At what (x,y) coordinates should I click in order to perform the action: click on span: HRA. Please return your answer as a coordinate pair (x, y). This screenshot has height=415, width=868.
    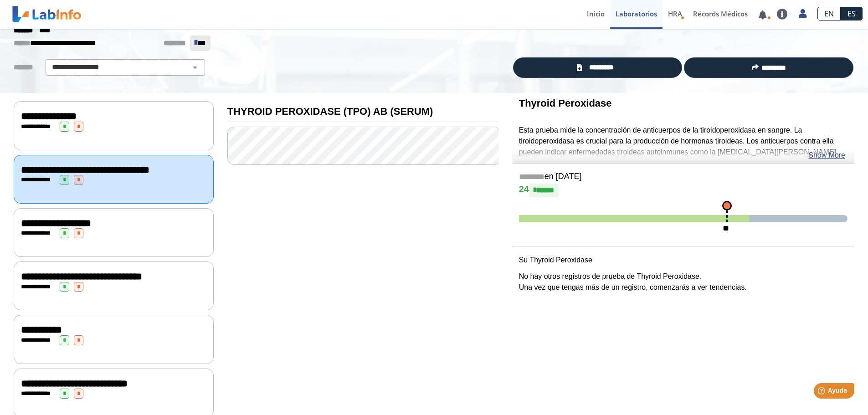
    Looking at the image, I should click on (675, 14).